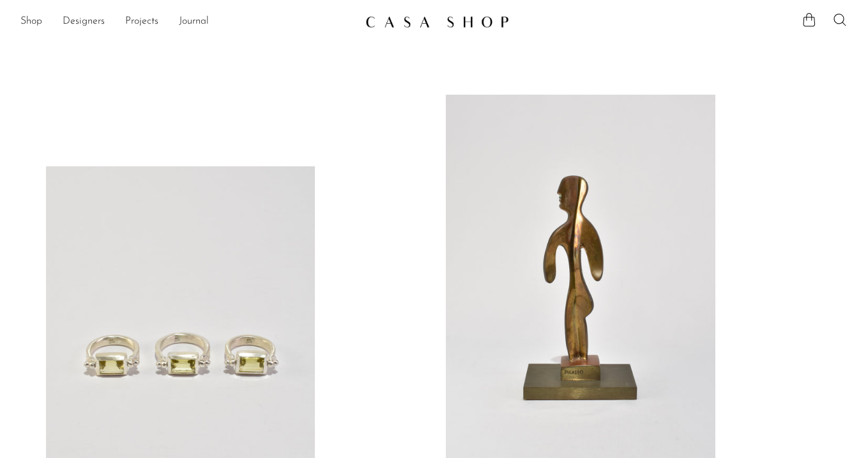  What do you see at coordinates (194, 21) in the screenshot?
I see `a: Journal` at bounding box center [194, 21].